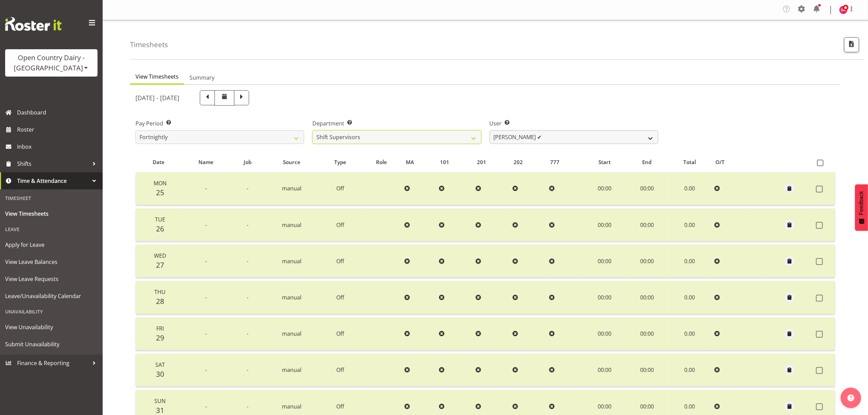 Image resolution: width=868 pixels, height=415 pixels. What do you see at coordinates (51, 262) in the screenshot?
I see `a: View Leave Balances` at bounding box center [51, 262].